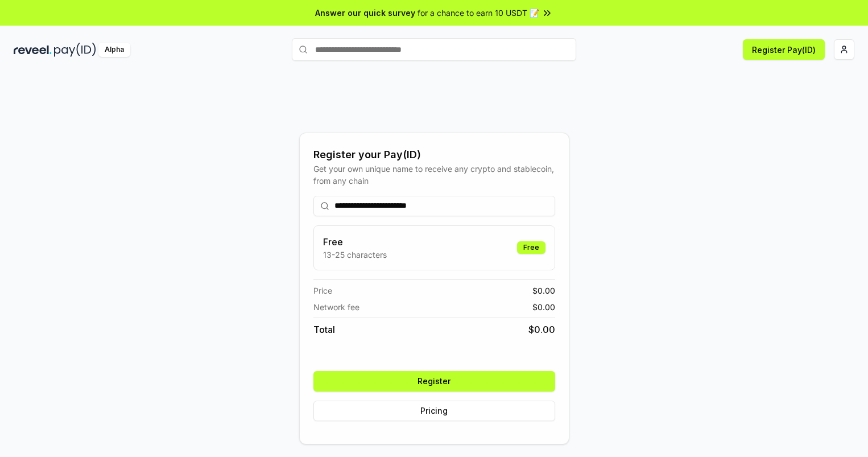 This screenshot has width=868, height=457. What do you see at coordinates (479, 12) in the screenshot?
I see `span: for a chance to earn 10 USDT 📝` at bounding box center [479, 12].